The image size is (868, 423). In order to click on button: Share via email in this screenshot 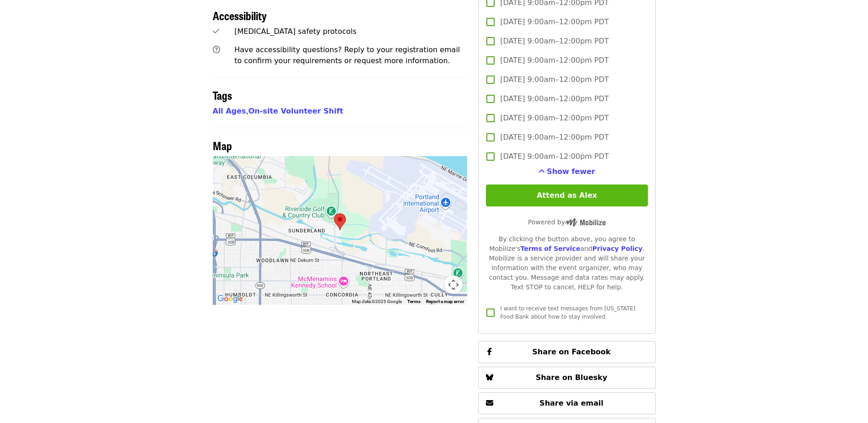, I will do `click(567, 403)`.